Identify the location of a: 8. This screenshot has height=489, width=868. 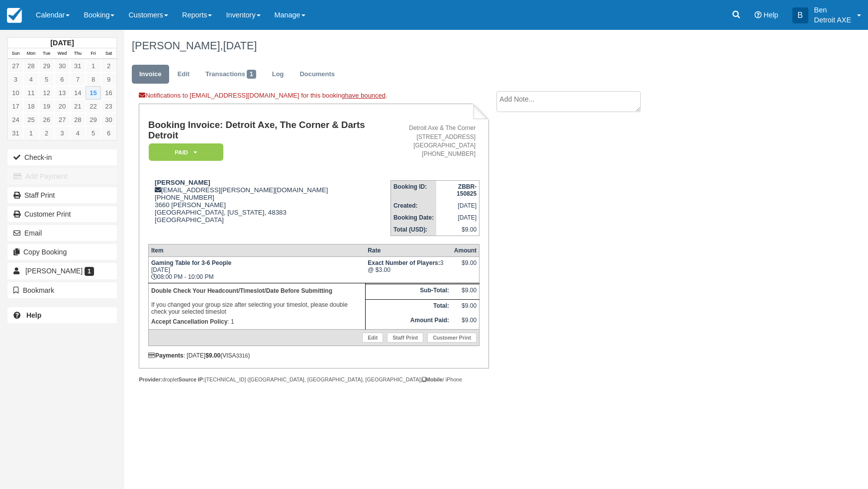
(93, 79).